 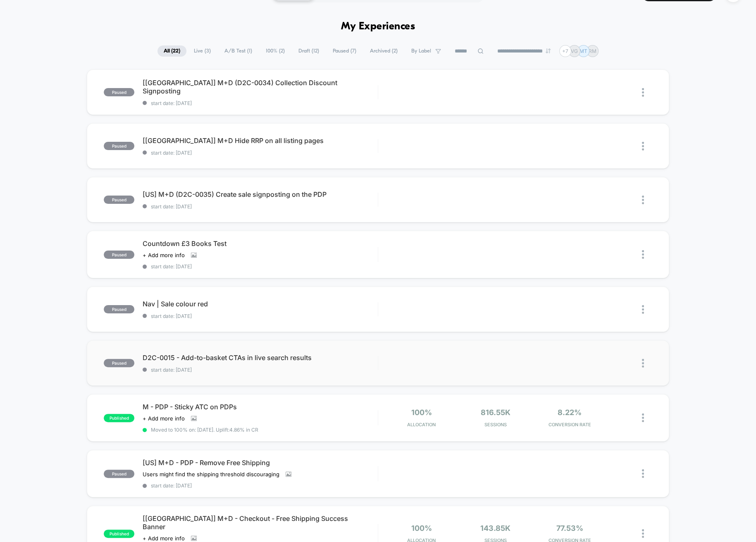 I want to click on span: Countdown £3 Books Test, so click(x=260, y=243).